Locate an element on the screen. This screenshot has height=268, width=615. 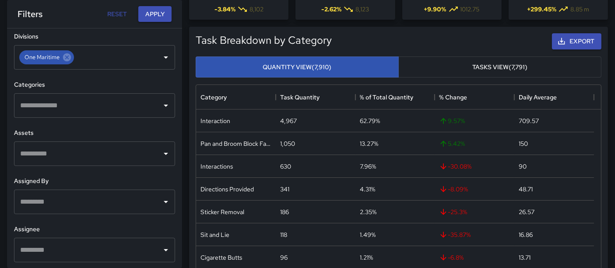
div: 1.49% is located at coordinates (368, 235).